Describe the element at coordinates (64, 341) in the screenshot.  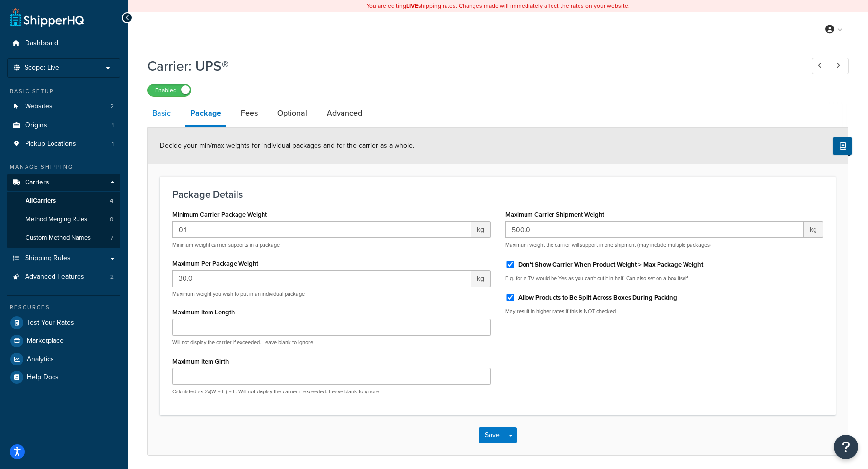
I see `a: Marketplace` at that location.